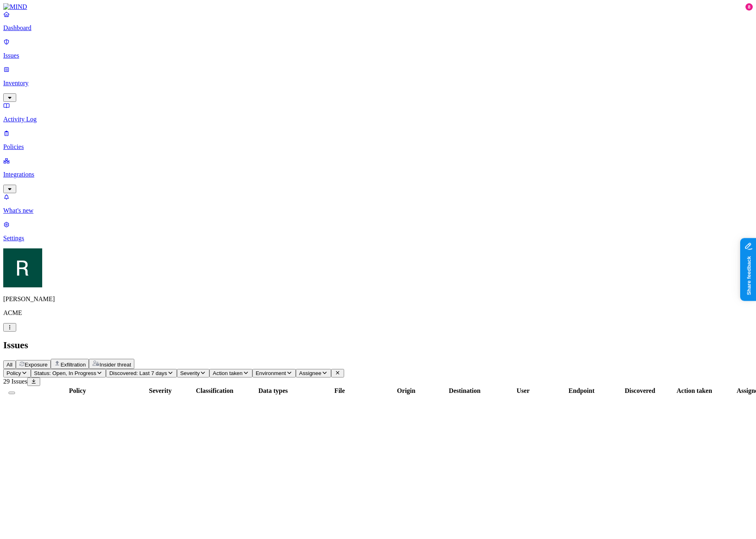  Describe the element at coordinates (378, 28) in the screenshot. I see `p: Dashboard` at that location.